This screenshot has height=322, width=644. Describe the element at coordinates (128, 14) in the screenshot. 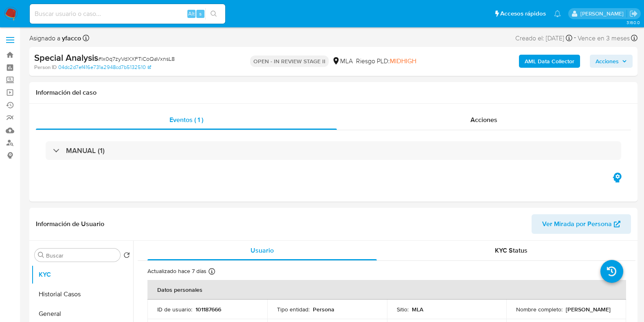

I see `input: Buscar usuario o caso...` at that location.